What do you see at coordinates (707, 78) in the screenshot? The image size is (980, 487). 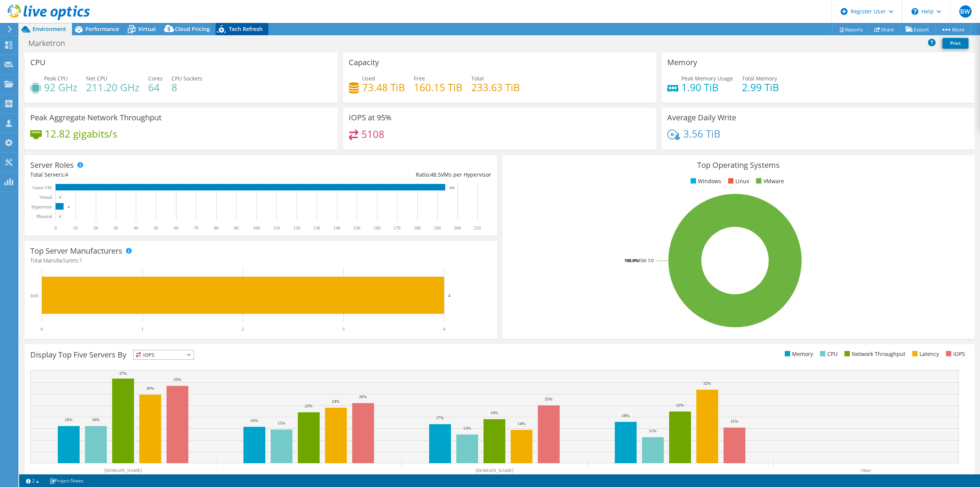 I see `span: Peak Memory Usage` at bounding box center [707, 78].